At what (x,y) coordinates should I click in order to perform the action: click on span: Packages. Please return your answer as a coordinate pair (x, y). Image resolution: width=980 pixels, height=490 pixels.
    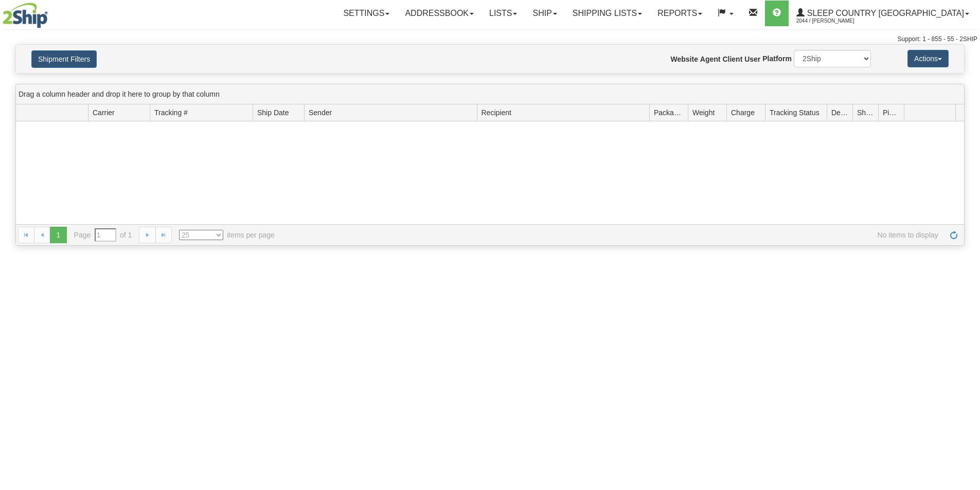
    Looking at the image, I should click on (669, 113).